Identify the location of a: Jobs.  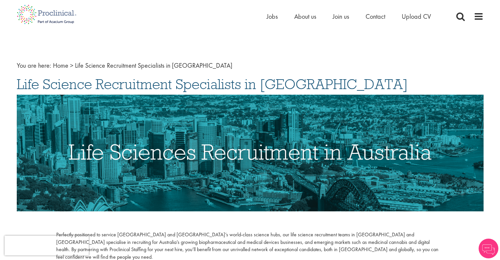
(272, 16).